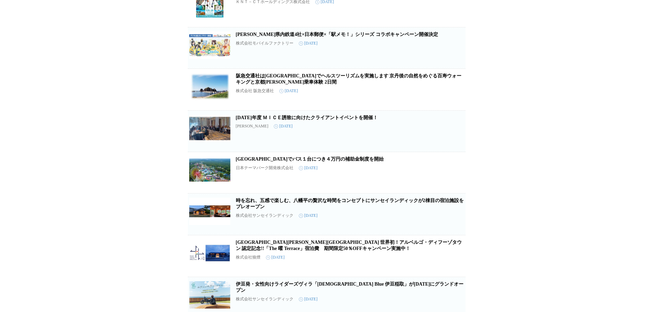 The width and height of the screenshot is (653, 312). Describe the element at coordinates (255, 91) in the screenshot. I see `p: 株式会社 阪急交通社` at that location.